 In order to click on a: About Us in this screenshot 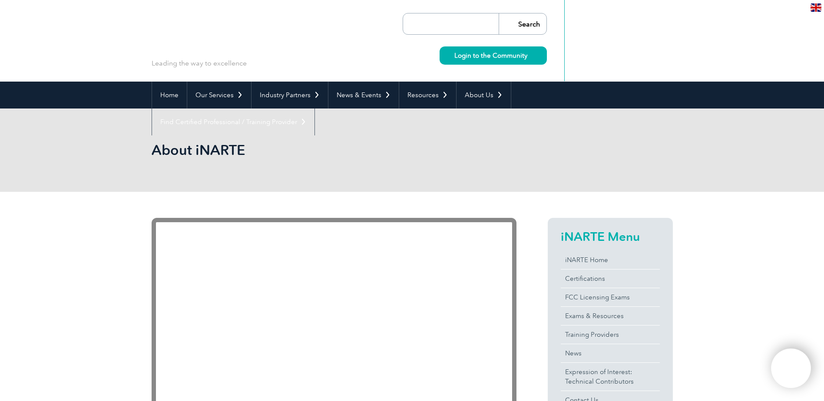, I will do `click(483, 95)`.